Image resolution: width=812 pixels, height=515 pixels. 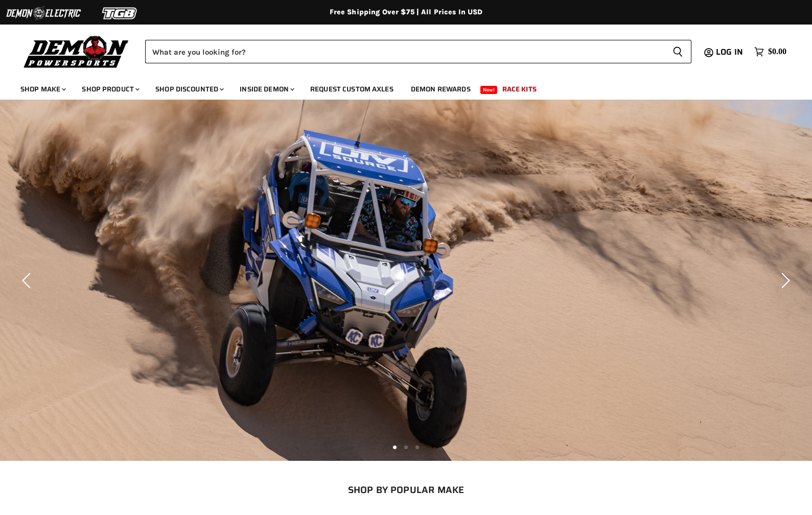 What do you see at coordinates (110, 89) in the screenshot?
I see `a: Shop Product` at bounding box center [110, 89].